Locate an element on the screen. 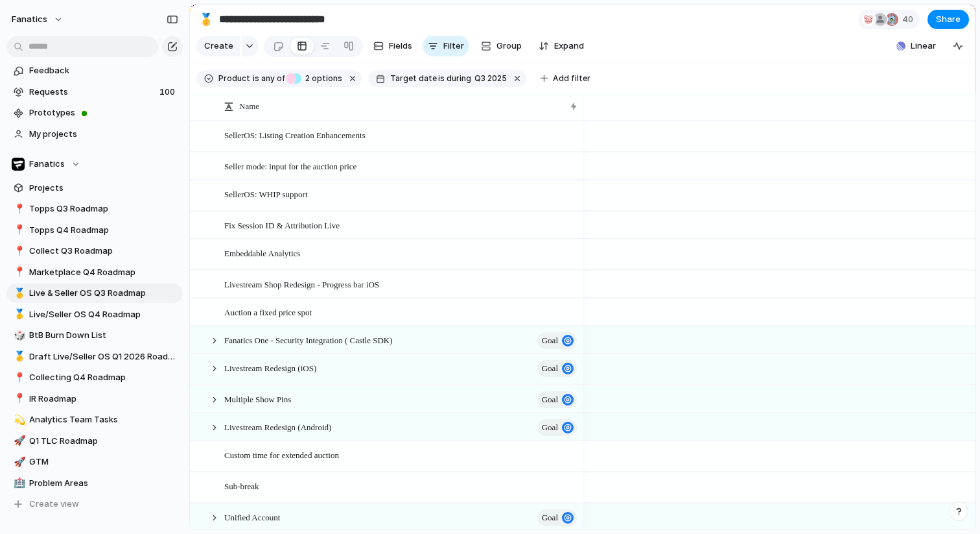 The height and width of the screenshot is (534, 980). span: Livestream Redesign (Android) is located at coordinates (278, 427).